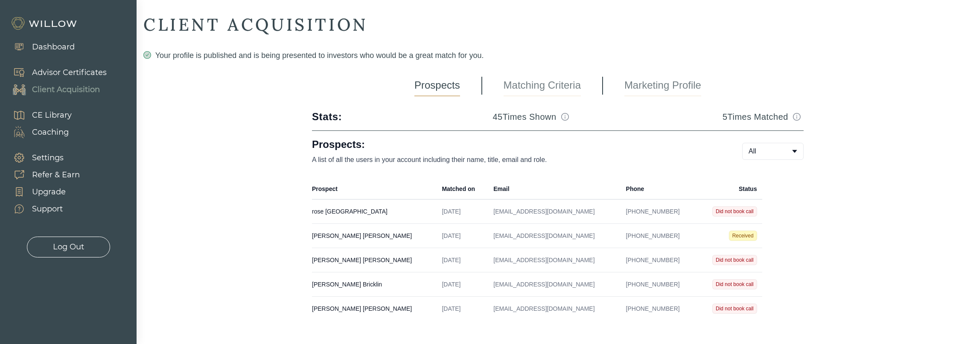  Describe the element at coordinates (755, 117) in the screenshot. I see `h3: 5 Times Matched` at that location.